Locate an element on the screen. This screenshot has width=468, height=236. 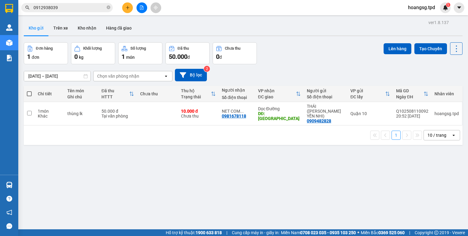
span: notification is located at coordinates (9, 212).